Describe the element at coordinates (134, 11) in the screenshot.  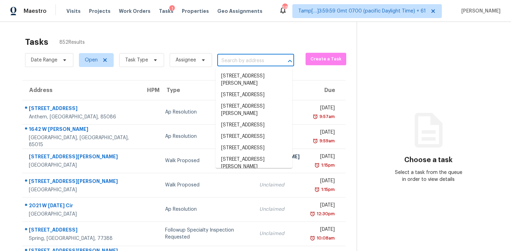
I see `span: Work Orders` at that location.